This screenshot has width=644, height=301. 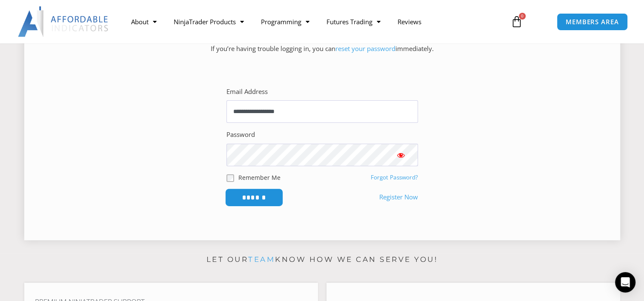 I want to click on p: Let our know how we can serve you!, so click(x=323, y=260).